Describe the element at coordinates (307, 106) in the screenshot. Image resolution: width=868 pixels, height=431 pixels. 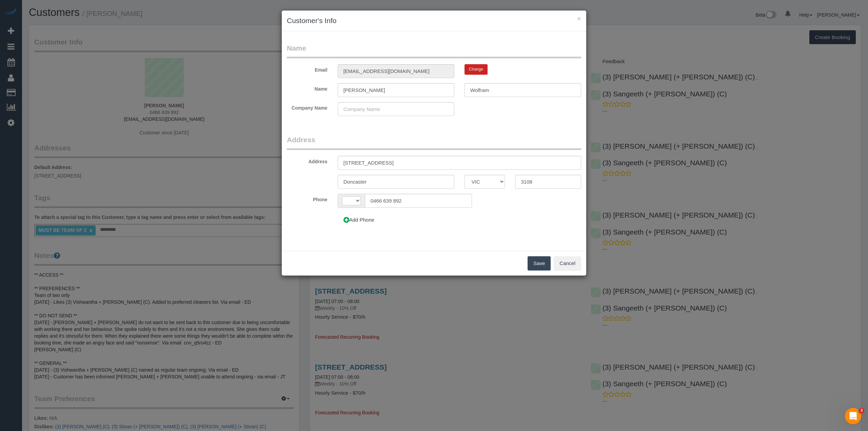
I see `label: Company Name` at that location.